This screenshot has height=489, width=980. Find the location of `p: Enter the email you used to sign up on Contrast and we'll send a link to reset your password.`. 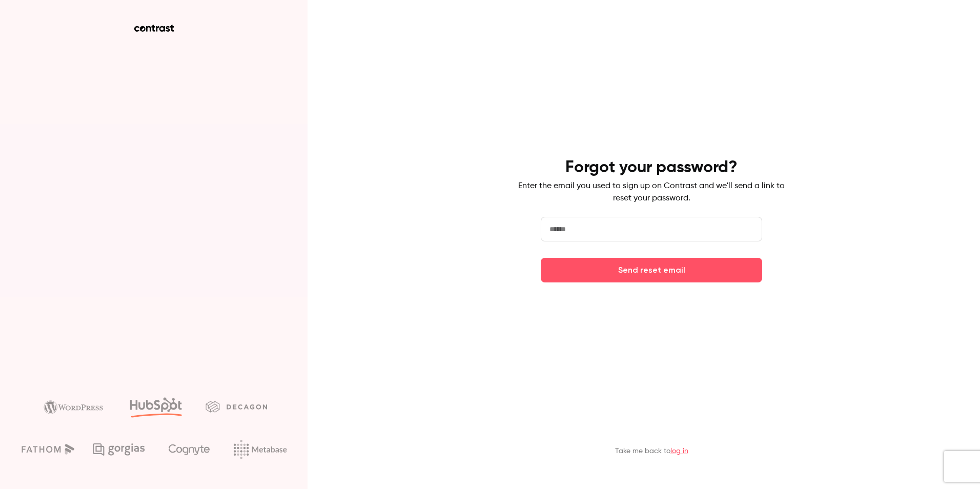

p: Enter the email you used to sign up on Contrast and we'll send a link to reset your password. is located at coordinates (652, 192).